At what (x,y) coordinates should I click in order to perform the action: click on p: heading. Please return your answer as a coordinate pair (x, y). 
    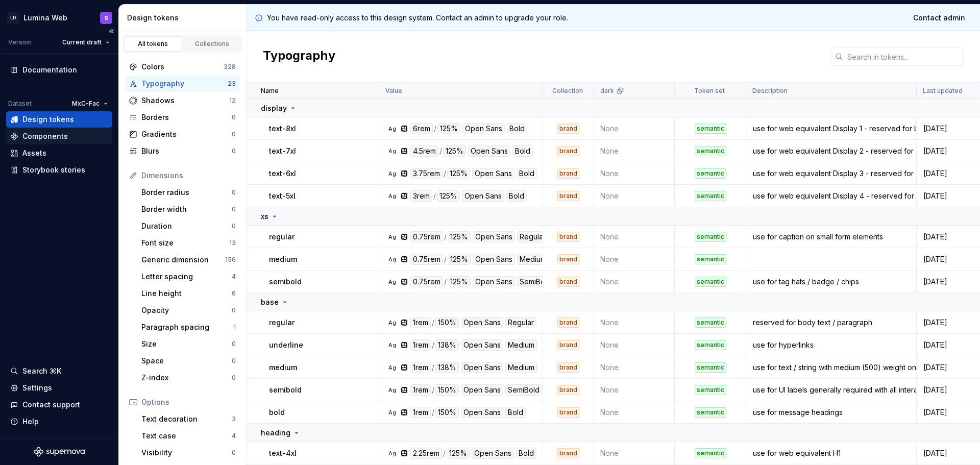
    Looking at the image, I should click on (276, 433).